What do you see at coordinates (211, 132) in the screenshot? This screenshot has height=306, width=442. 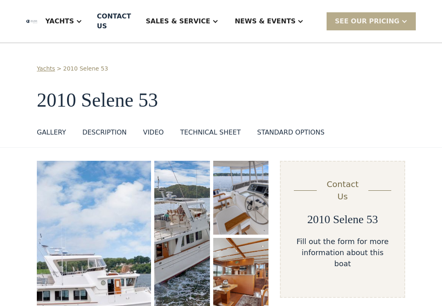 I see `div: TECHNICAL SHEET` at bounding box center [211, 132].